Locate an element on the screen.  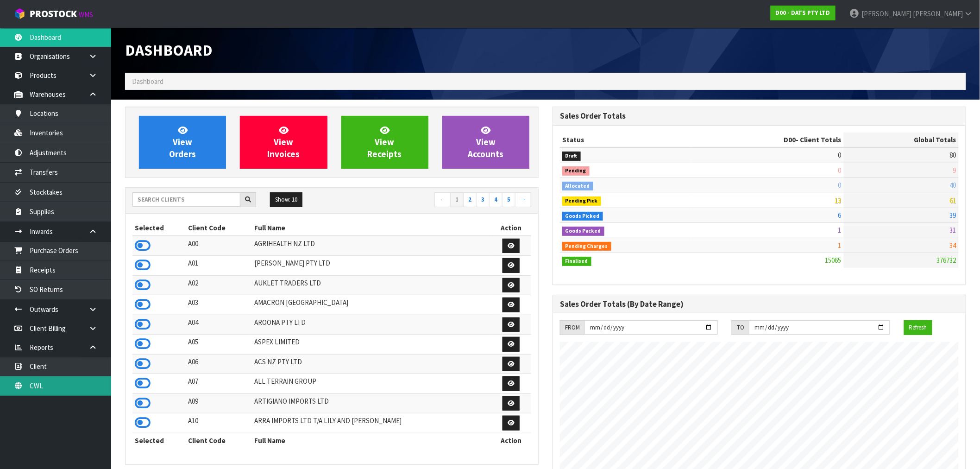
a: 3 is located at coordinates (483, 200).